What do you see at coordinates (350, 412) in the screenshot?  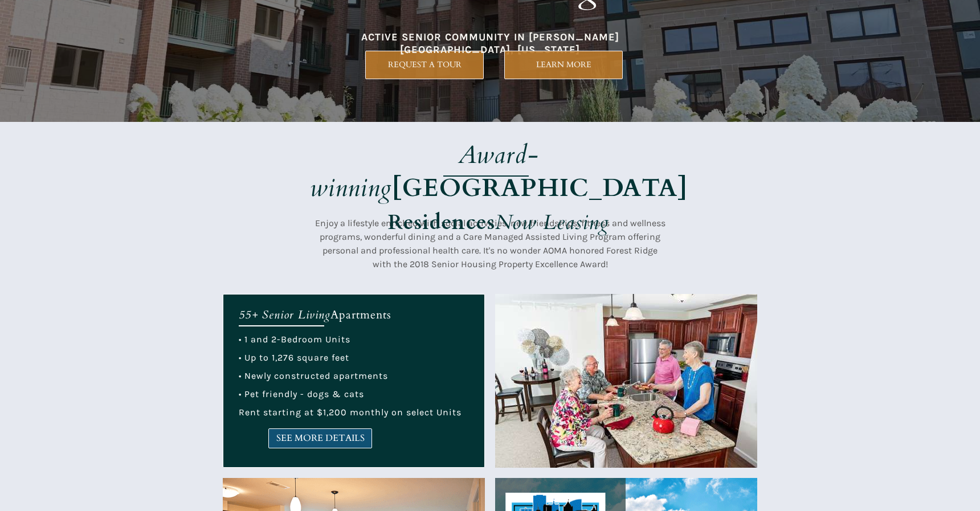 I see `span: Rent starting at $1,200 monthly on select Units` at bounding box center [350, 412].